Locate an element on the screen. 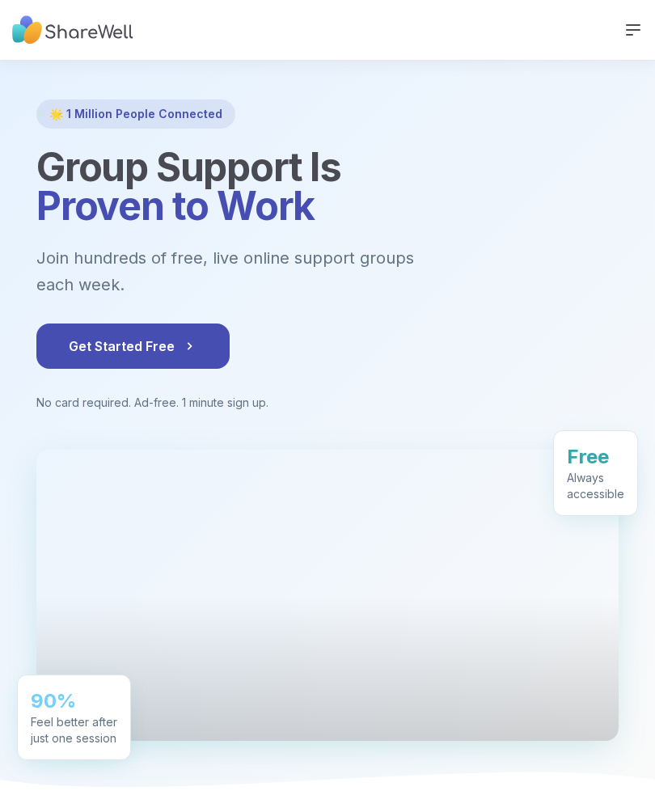 This screenshot has width=655, height=812. p: Join hundreds of free, live online support groups each week. is located at coordinates (269, 271).